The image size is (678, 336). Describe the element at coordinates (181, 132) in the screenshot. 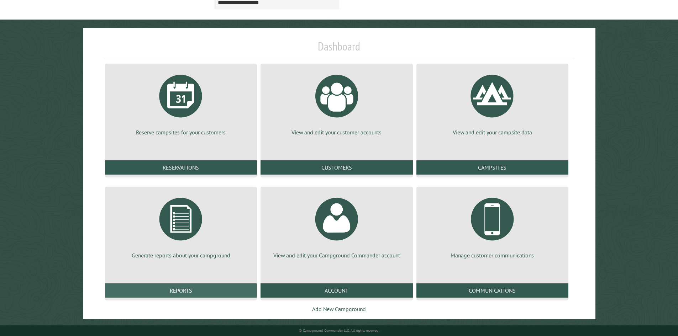

I see `p: Reserve campsites for your customers` at that location.